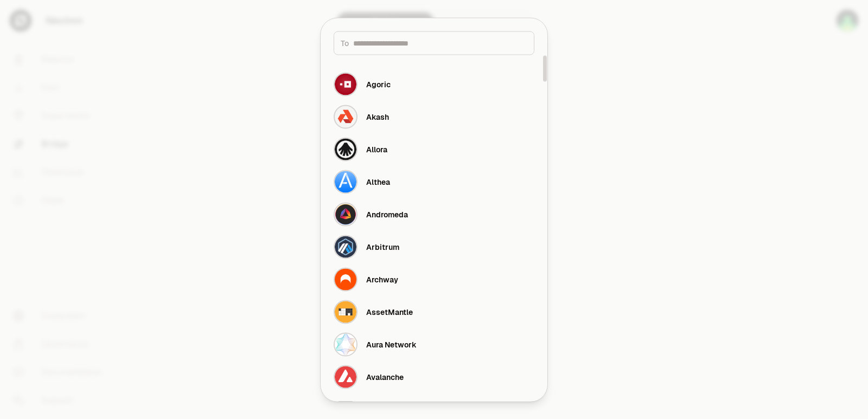  I want to click on button: Allora LogoAllora, so click(434, 149).